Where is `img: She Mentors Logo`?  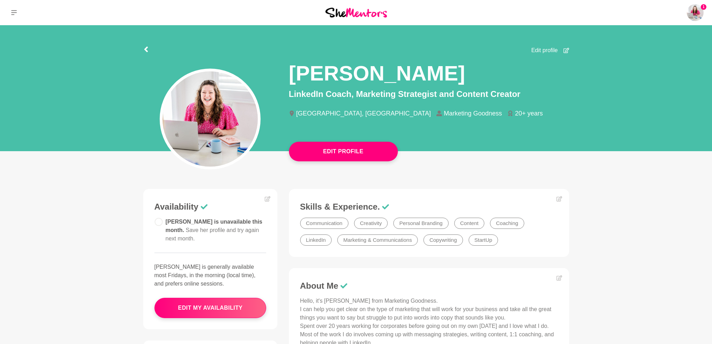
img: She Mentors Logo is located at coordinates (356, 12).